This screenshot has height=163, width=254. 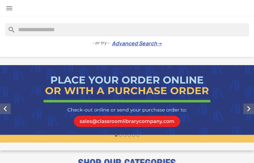 I want to click on span: - or try -, so click(x=102, y=43).